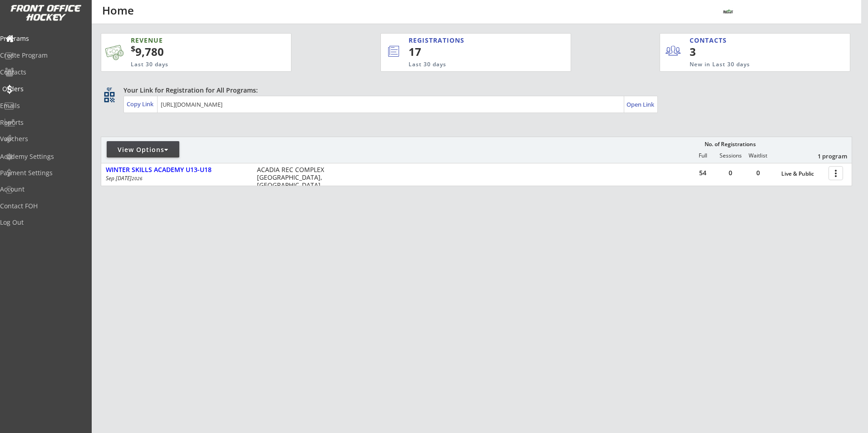 This screenshot has width=868, height=433. Describe the element at coordinates (640, 104) in the screenshot. I see `a: Open Link` at that location.